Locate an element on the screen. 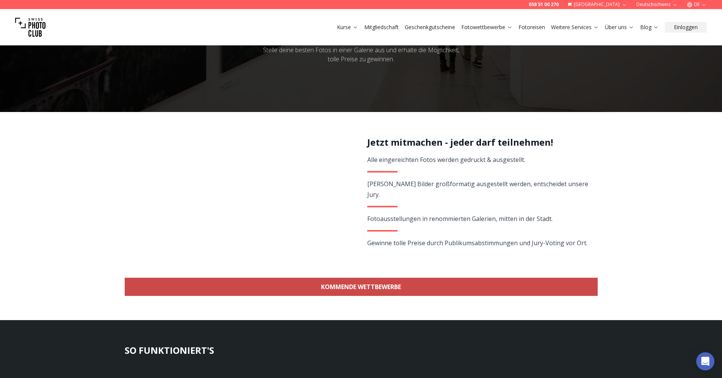 The height and width of the screenshot is (378, 722). div: Open Intercom Messenger is located at coordinates (705, 362).